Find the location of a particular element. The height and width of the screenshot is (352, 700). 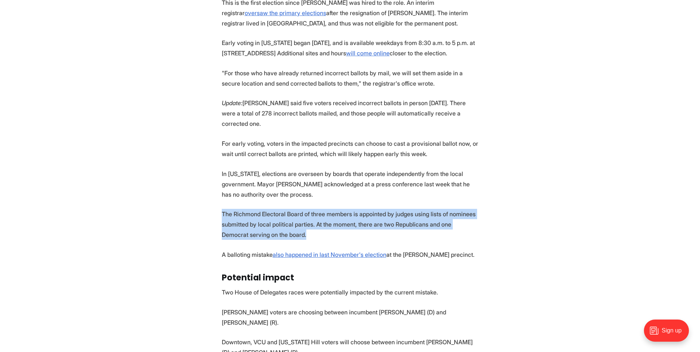

a: will come online is located at coordinates (368, 53).